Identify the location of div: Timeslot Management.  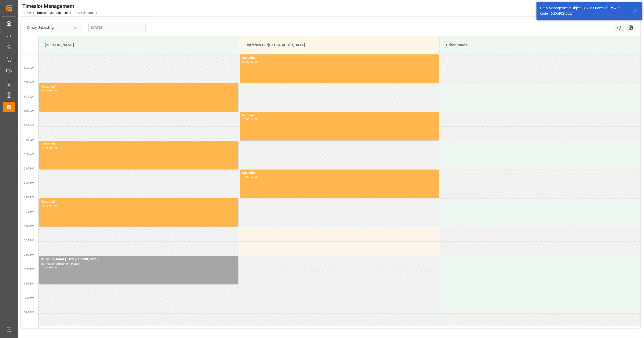
(60, 6).